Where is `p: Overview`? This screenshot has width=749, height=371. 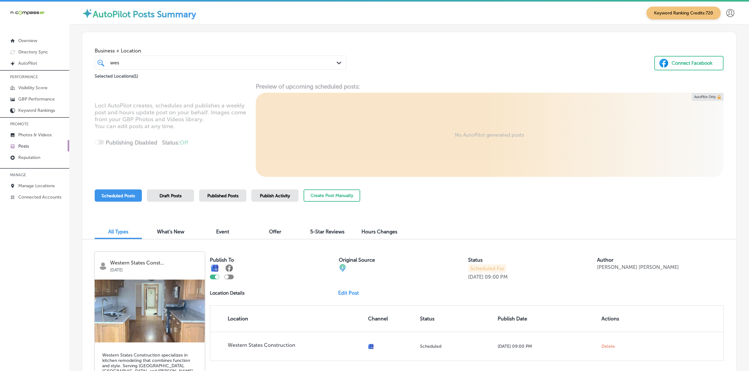
p: Overview is located at coordinates (28, 41).